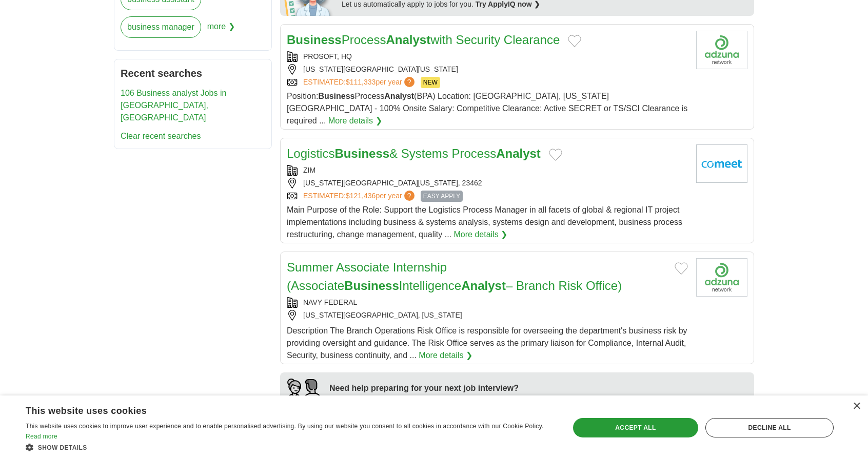 Image resolution: width=868 pixels, height=460 pixels. Describe the element at coordinates (221, 31) in the screenshot. I see `span: more ❯` at that location.